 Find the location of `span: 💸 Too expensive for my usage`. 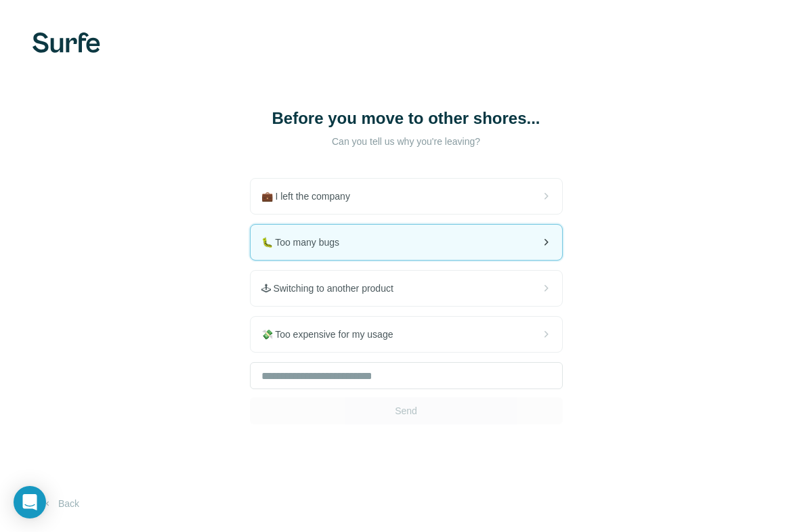

span: 💸 Too expensive for my usage is located at coordinates (333, 334).